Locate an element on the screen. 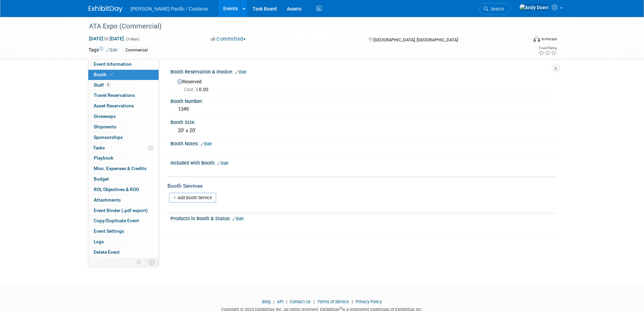 The width and height of the screenshot is (644, 311). div: Commercial is located at coordinates (136, 50).